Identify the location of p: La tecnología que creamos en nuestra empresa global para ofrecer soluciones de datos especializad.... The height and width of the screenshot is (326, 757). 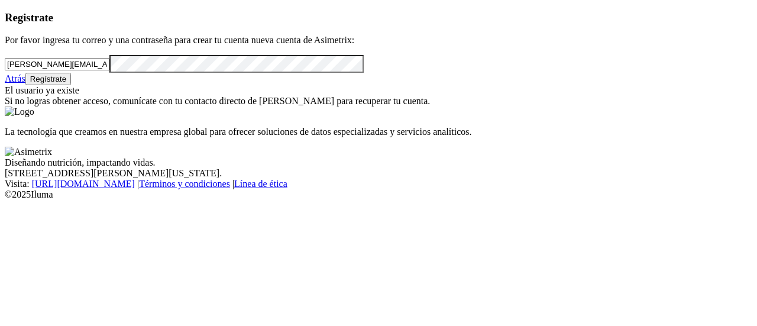
(379, 132).